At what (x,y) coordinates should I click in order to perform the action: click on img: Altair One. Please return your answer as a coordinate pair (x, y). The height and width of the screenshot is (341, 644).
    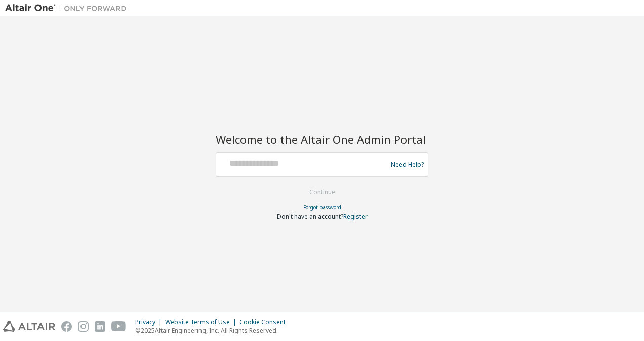
    Looking at the image, I should click on (69, 8).